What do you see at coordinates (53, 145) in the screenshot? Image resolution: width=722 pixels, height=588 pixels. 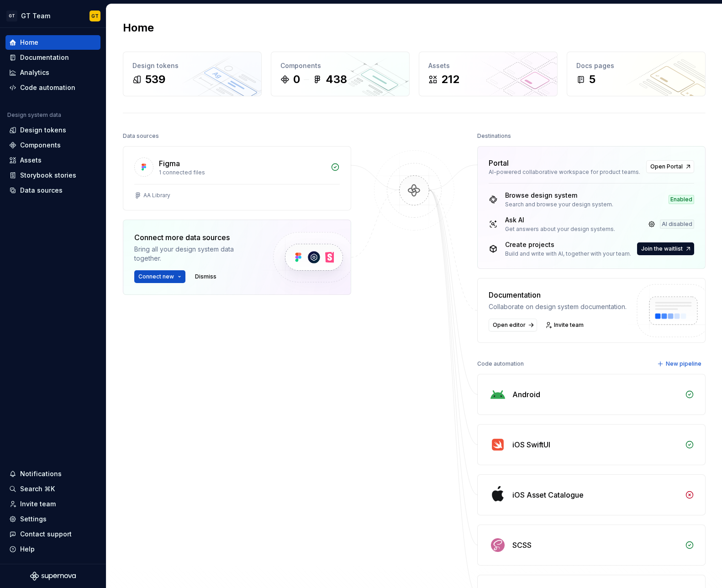 I see `a: Components` at bounding box center [53, 145].